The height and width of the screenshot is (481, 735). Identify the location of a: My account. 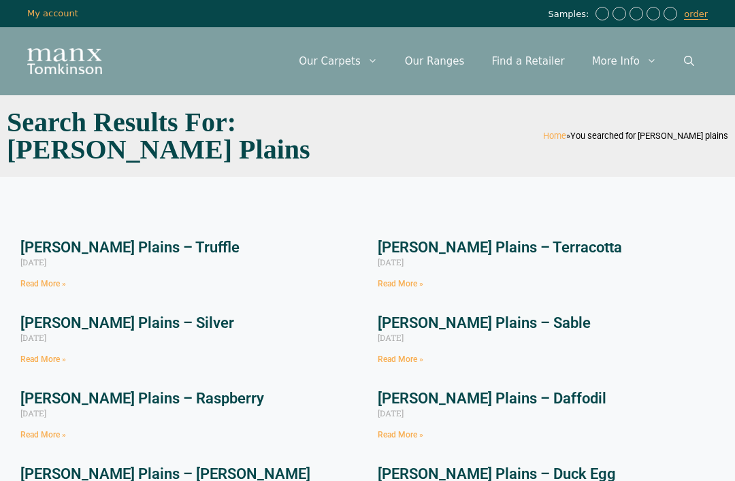
(52, 13).